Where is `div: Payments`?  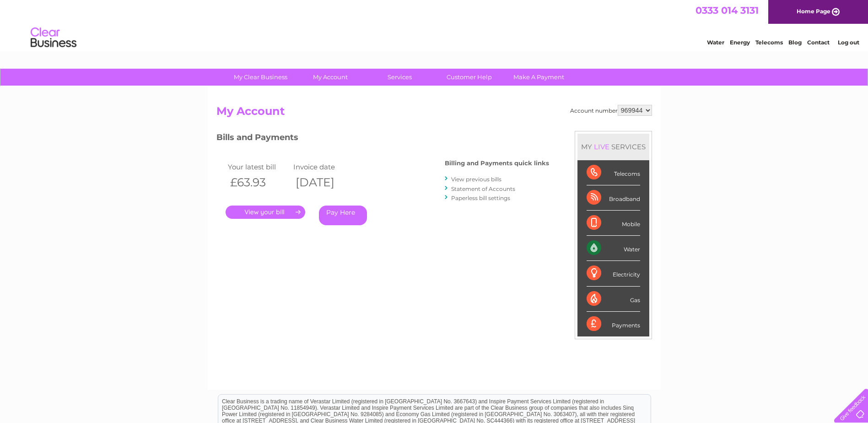
div: Payments is located at coordinates (613, 325).